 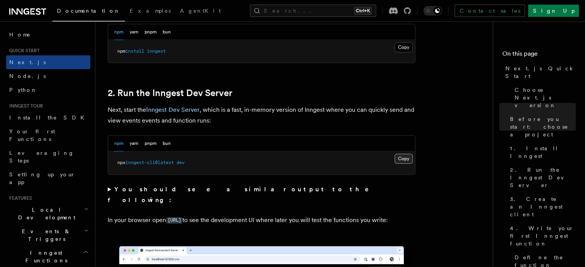 What do you see at coordinates (32, 135) in the screenshot?
I see `span: Your first Functions` at bounding box center [32, 135].